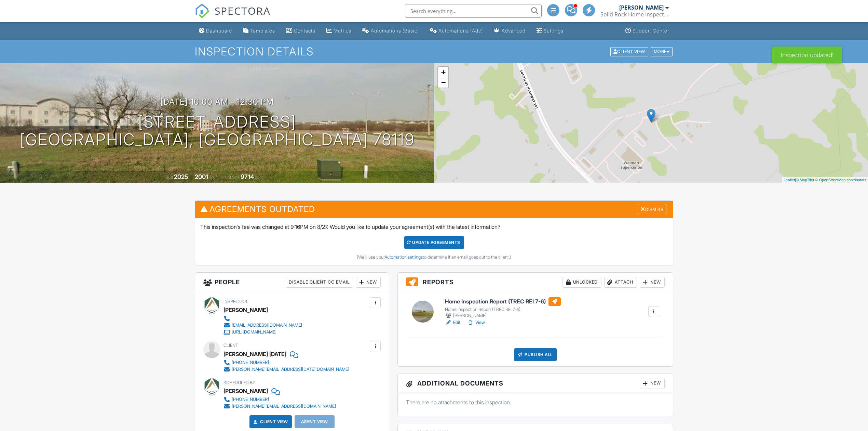  What do you see at coordinates (259, 31) in the screenshot?
I see `a: Templates` at bounding box center [259, 31].